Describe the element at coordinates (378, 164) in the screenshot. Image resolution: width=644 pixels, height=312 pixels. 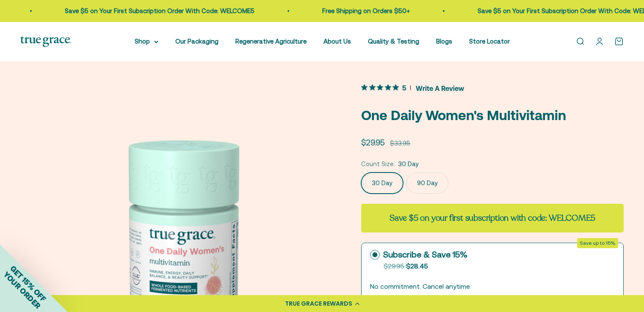
I see `legend: Count Size:` at that location.